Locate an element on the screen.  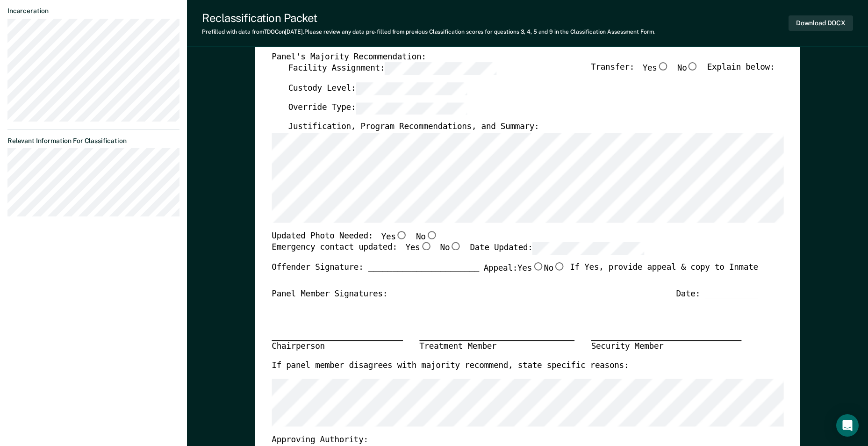
div: Emergency contact updated: is located at coordinates (458, 252).